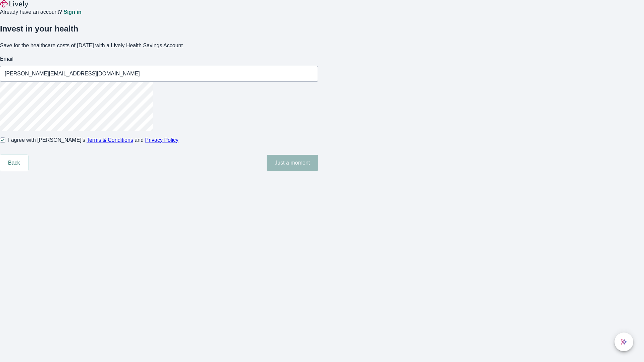  I want to click on a: Terms & Conditions, so click(109, 140).